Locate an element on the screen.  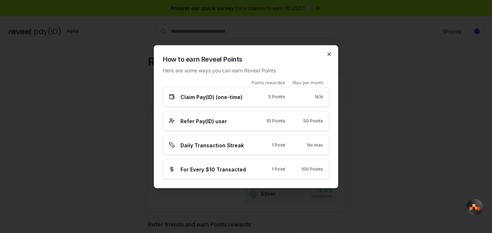
span: Points rewarded is located at coordinates (268, 82).